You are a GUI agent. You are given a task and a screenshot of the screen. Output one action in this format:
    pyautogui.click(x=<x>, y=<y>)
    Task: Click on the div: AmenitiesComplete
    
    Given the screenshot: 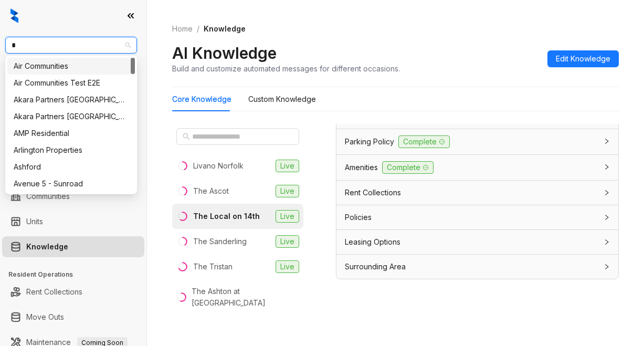 What is the action you would take?
    pyautogui.click(x=477, y=168)
    